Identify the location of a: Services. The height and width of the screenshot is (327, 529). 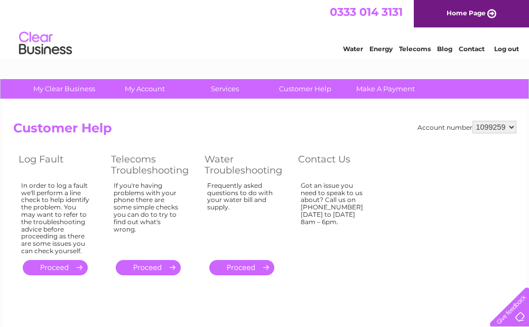
(224, 89).